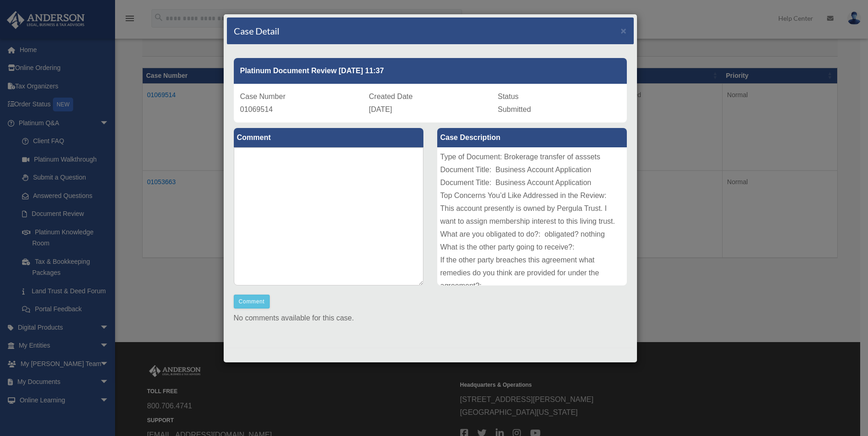 The image size is (868, 436). What do you see at coordinates (624, 30) in the screenshot?
I see `button: Close` at bounding box center [624, 30].